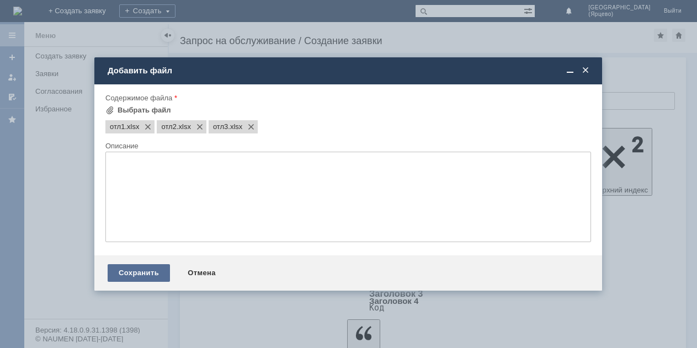 The width and height of the screenshot is (697, 348). Describe the element at coordinates (570, 71) in the screenshot. I see `span: Свернуть (Ctrl + M)` at that location.